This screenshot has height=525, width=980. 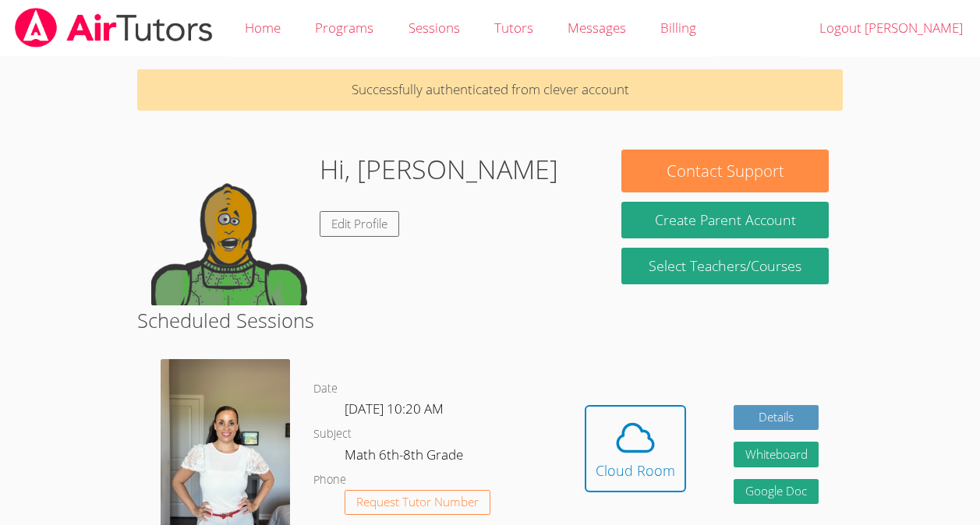 I want to click on dt: Date, so click(x=325, y=389).